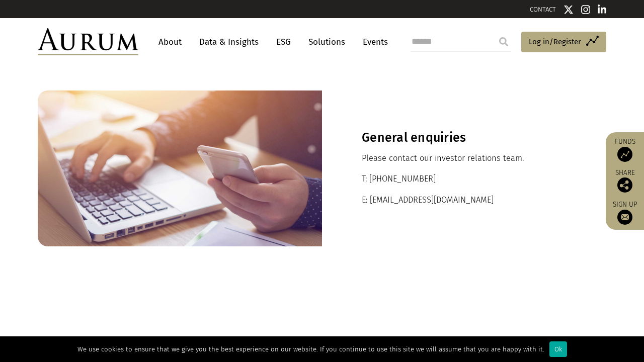  I want to click on p: Please contact our investor relations team., so click(464, 159).